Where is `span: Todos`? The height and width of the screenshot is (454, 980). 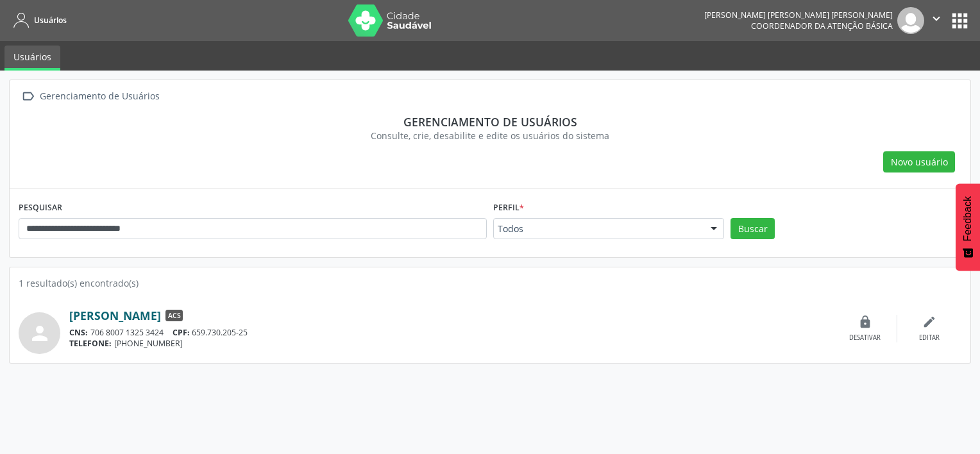
span: Todos is located at coordinates (598, 229).